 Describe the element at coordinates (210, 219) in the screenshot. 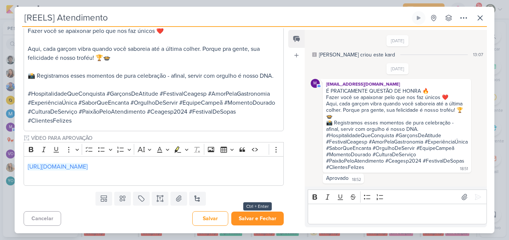

I see `button: Salvar` at that location.